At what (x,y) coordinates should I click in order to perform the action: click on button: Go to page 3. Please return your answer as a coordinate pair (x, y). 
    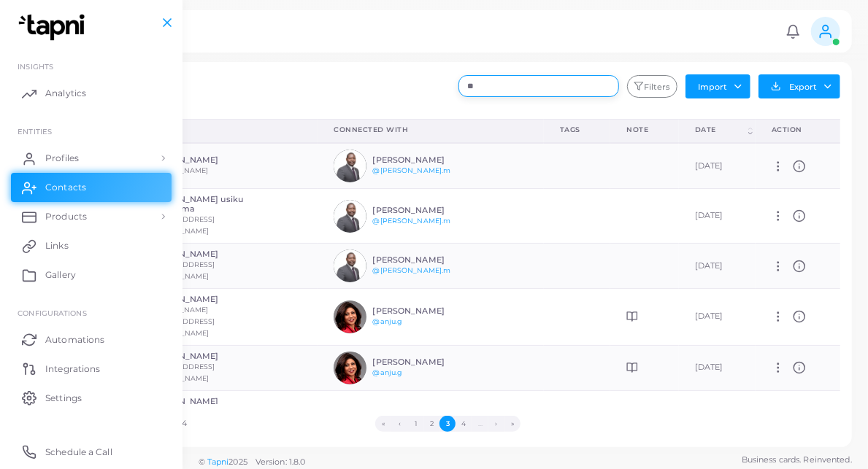
    Looking at the image, I should click on (447, 423).